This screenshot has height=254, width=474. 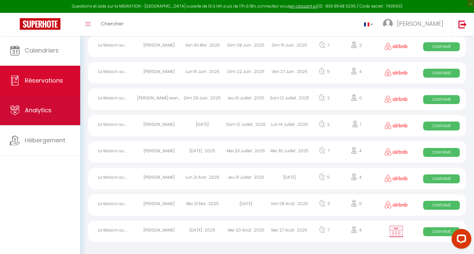 I want to click on a: Chercher, so click(x=112, y=24).